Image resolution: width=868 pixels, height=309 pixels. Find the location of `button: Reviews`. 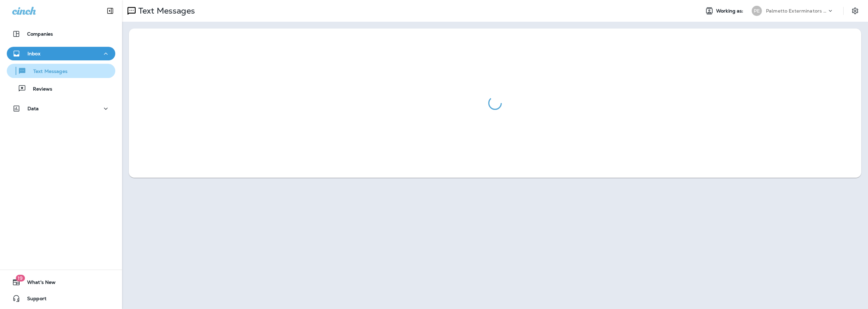

button: Reviews is located at coordinates (61, 89).